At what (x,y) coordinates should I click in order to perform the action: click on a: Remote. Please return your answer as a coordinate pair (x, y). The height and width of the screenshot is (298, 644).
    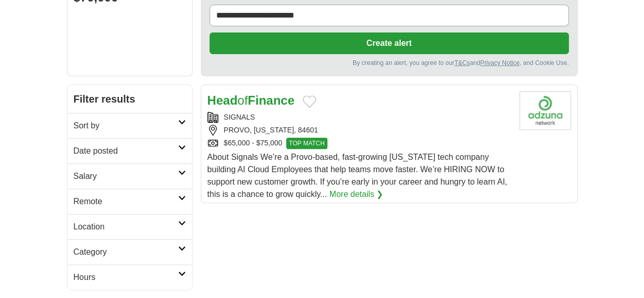
    Looking at the image, I should click on (130, 201).